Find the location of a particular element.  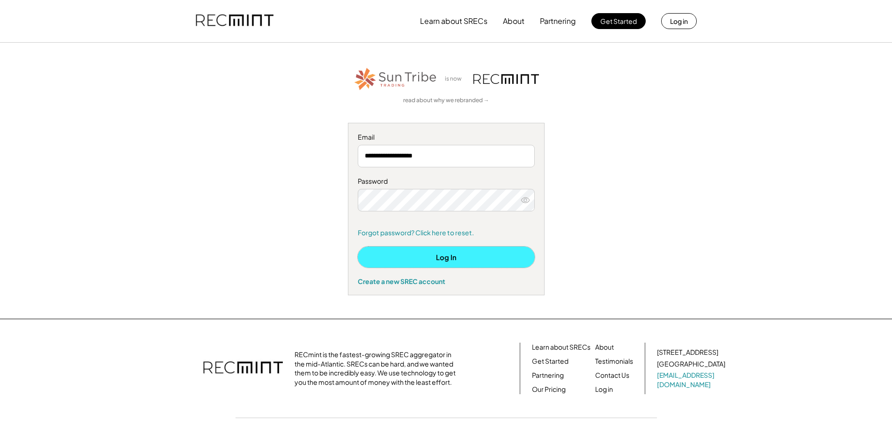

div: RECmint is the fastest-growing SREC aggregator in the mid-Atlantic. SRECs can be hard, and we wan... is located at coordinates (377, 368).